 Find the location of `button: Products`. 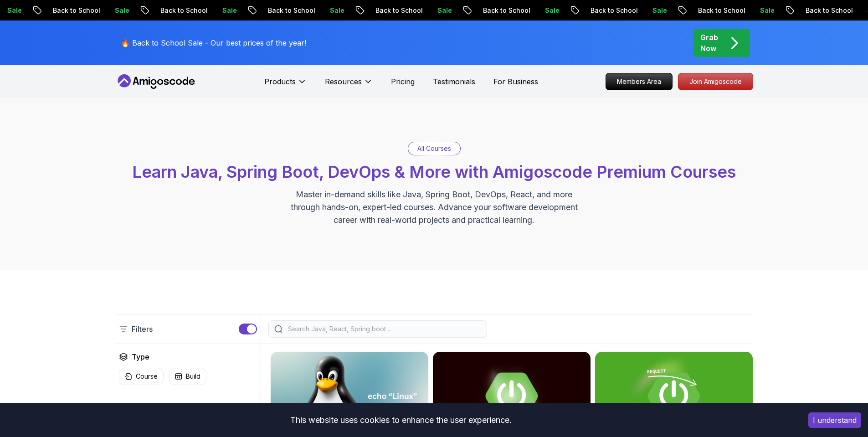

button: Products is located at coordinates (285, 85).